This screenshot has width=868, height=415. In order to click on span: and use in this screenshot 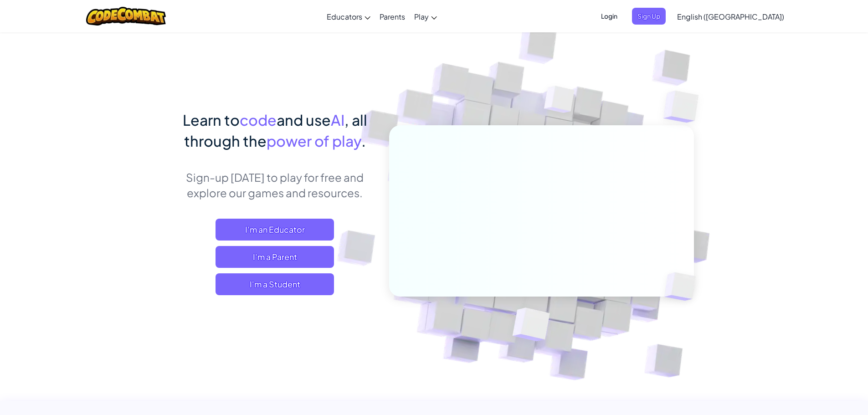, I will do `click(303, 120)`.